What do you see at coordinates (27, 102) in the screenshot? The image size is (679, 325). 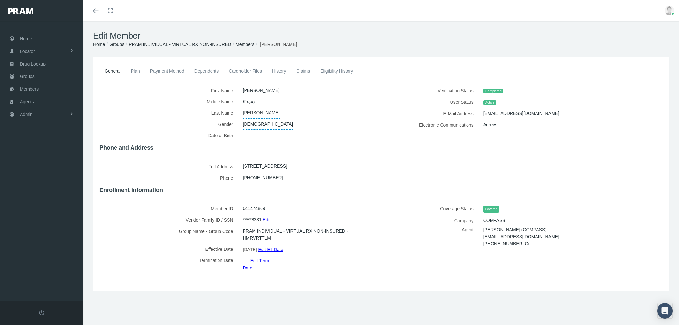 I see `span: Agents` at bounding box center [27, 102].